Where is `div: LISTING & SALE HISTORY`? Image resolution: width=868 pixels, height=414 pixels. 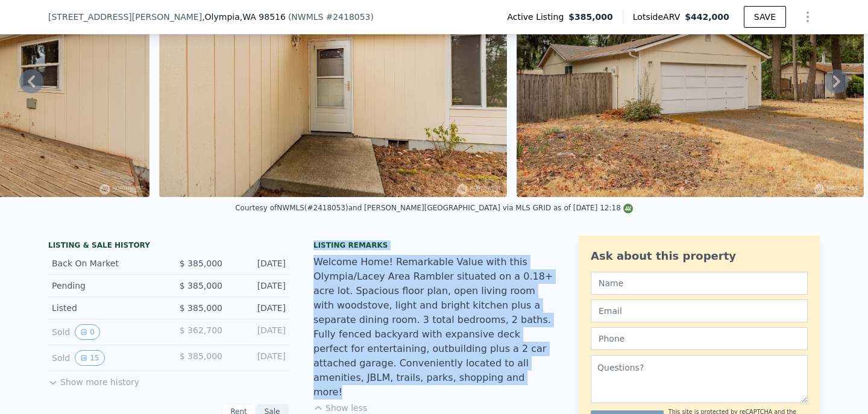
div: LISTING & SALE HISTORY is located at coordinates (169, 247).